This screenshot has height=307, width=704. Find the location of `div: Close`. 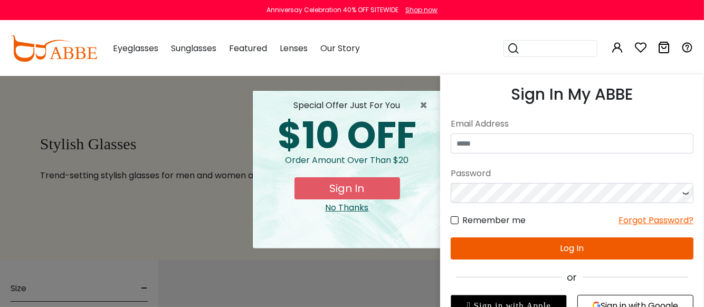

div: Close is located at coordinates (347, 208).